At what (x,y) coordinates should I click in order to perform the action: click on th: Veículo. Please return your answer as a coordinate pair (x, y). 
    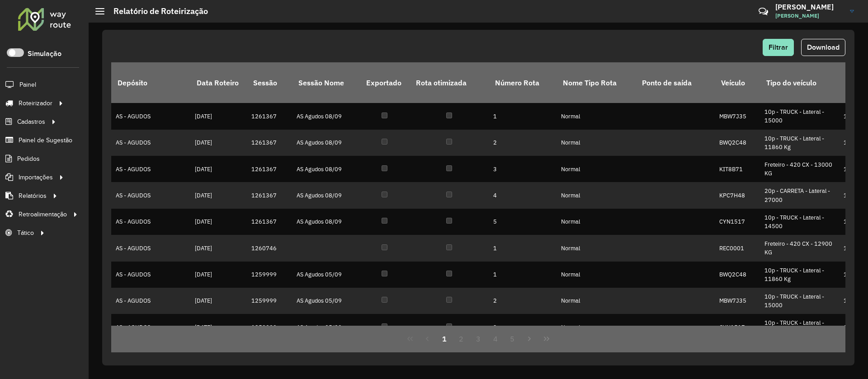
    Looking at the image, I should click on (737, 83).